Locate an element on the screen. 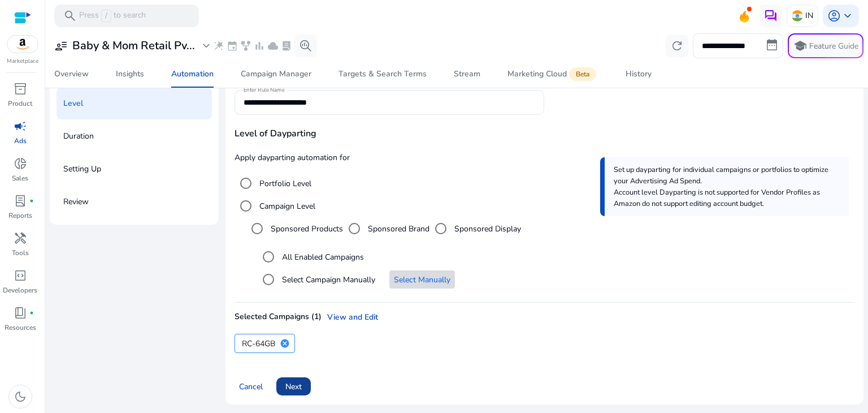  mat-label: Enter Rule Name is located at coordinates (264, 90).